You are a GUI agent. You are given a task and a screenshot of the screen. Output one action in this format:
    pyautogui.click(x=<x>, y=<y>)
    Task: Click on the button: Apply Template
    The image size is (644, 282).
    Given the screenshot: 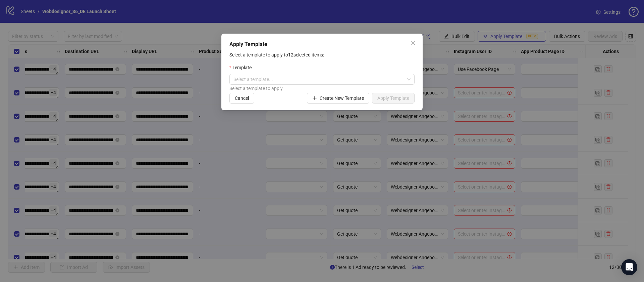 What is the action you would take?
    pyautogui.click(x=393, y=98)
    